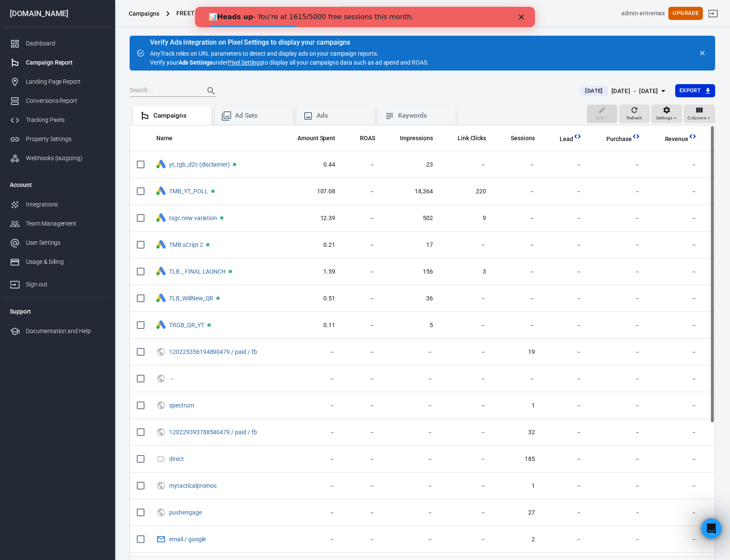 This screenshot has height=560, width=730. I want to click on span: Total revenue calculated by AnyTrack., so click(671, 139).